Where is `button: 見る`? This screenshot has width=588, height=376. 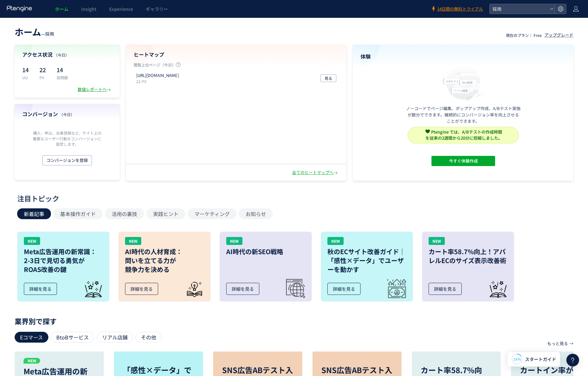 button: 見る is located at coordinates (328, 78).